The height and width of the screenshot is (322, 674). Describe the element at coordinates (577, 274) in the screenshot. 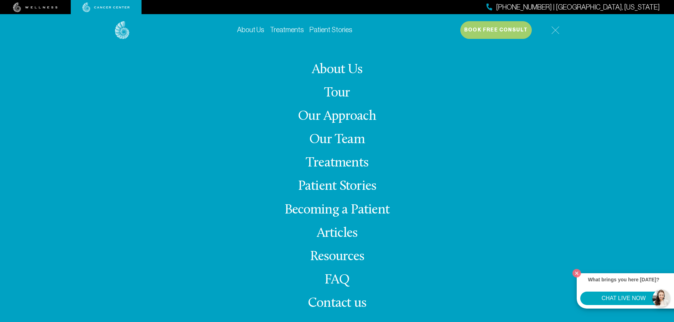

I see `button: Close` at that location.